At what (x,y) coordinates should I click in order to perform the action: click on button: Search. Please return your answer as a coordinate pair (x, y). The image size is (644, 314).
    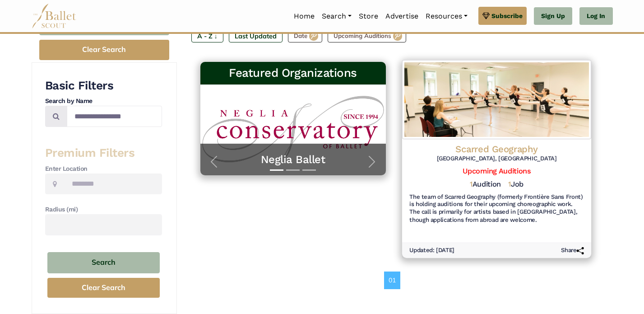
    Looking at the image, I should click on (103, 262).